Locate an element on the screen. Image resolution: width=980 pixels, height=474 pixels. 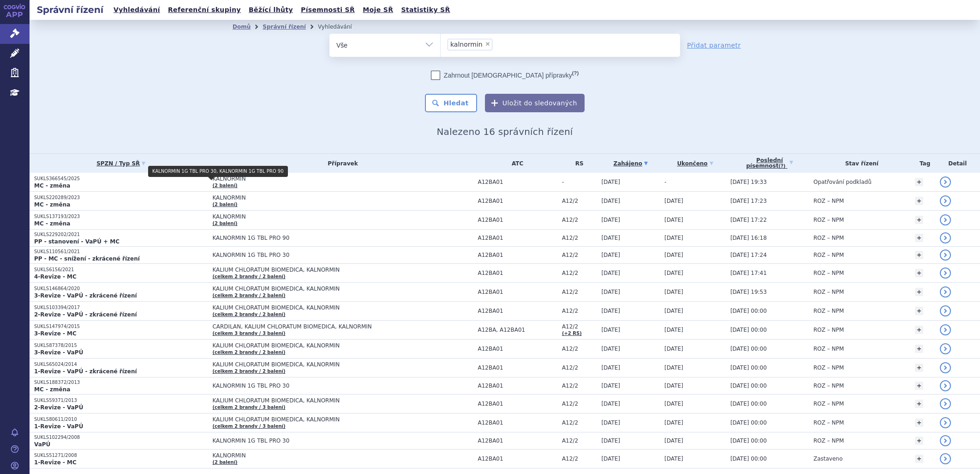
a: (+2 RS) is located at coordinates (571, 333).